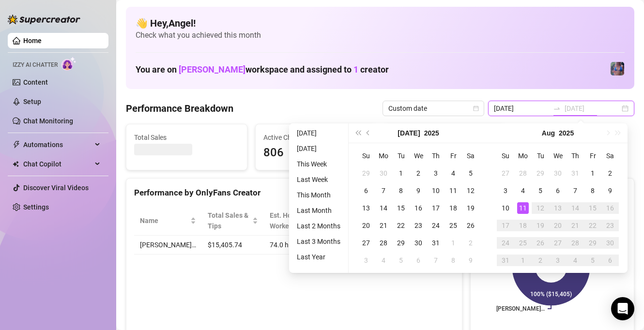 The width and height of the screenshot is (644, 330). Describe the element at coordinates (540, 260) in the screenshot. I see `td: 2025-09-02` at that location.